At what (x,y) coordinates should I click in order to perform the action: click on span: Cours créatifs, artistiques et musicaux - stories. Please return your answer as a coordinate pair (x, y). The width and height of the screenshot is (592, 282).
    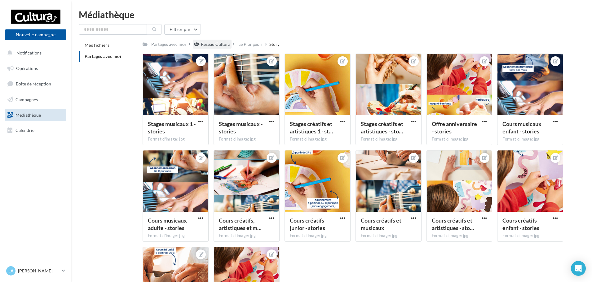
    Looking at the image, I should click on (240, 224).